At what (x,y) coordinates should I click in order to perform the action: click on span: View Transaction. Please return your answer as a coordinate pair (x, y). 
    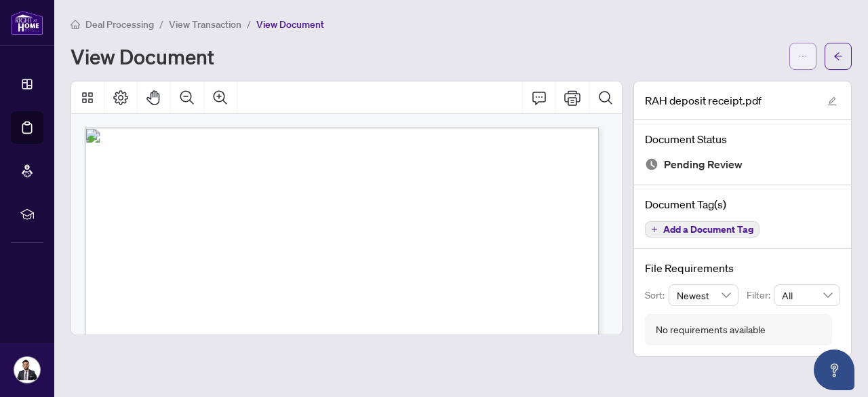
    Looking at the image, I should click on (205, 24).